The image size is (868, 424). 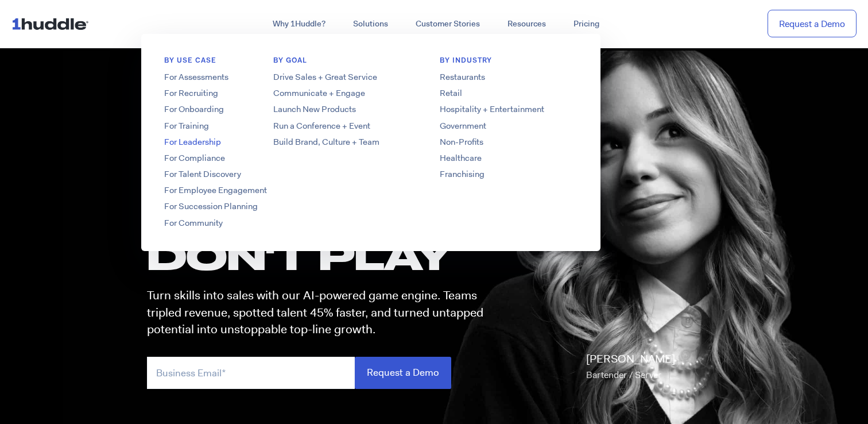 I want to click on a: Healthcare, so click(x=509, y=158).